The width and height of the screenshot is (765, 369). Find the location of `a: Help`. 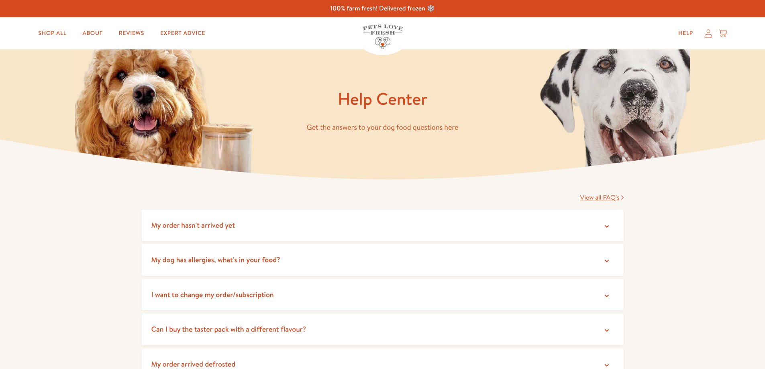

a: Help is located at coordinates (685, 33).